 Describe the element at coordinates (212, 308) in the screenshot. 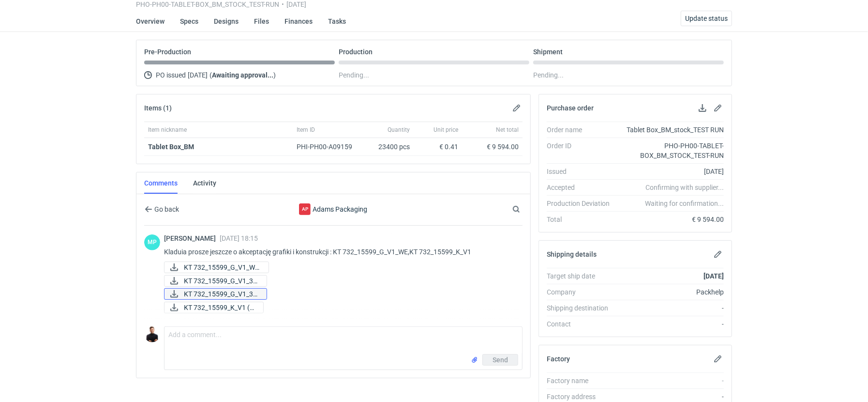

I see `div: KT 732_15599_K_V1 (1).pdf` at that location.